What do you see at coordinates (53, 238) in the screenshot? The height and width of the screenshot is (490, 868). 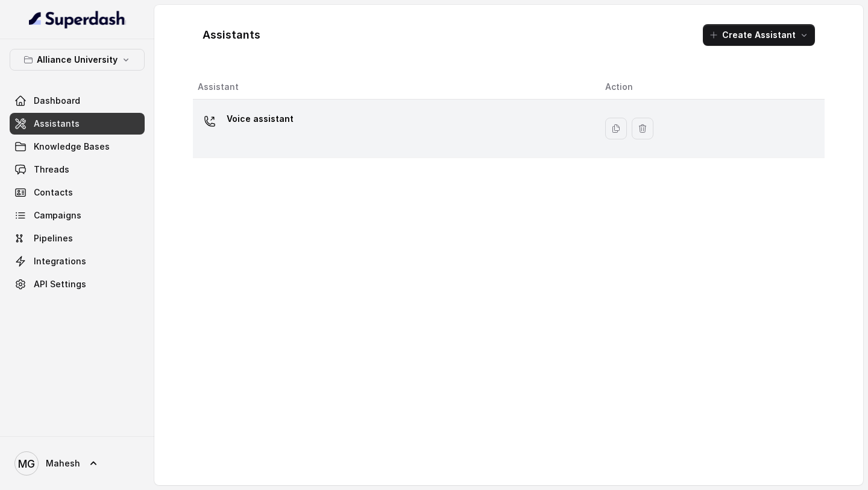 I see `span: Pipelines` at bounding box center [53, 238].